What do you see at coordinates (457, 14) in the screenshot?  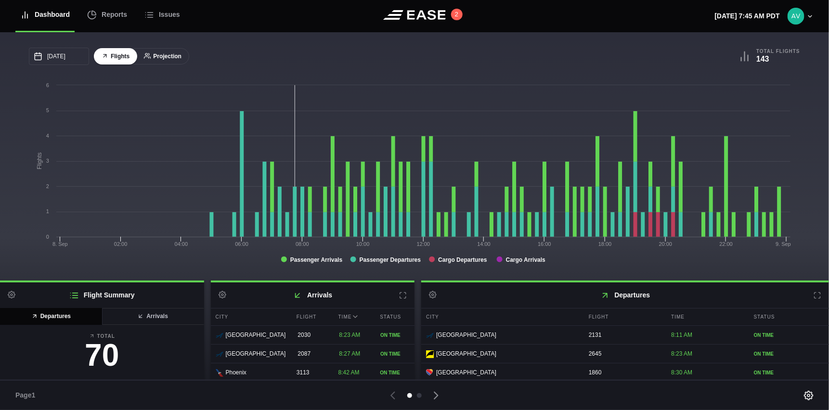 I see `button: 2` at bounding box center [457, 14].